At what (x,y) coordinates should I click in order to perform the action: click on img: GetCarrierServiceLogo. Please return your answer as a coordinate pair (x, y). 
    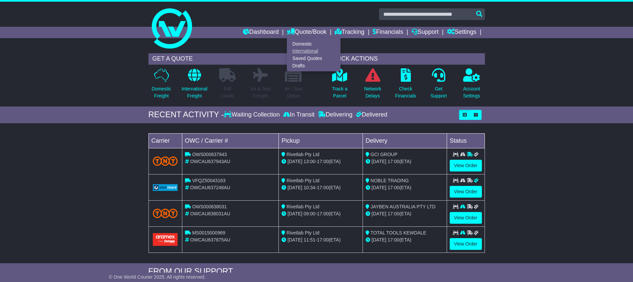
    Looking at the image, I should click on (165, 188).